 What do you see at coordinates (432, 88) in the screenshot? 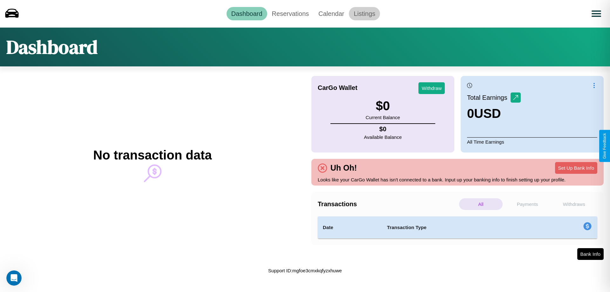
I see `button: Withdraw` at bounding box center [432, 88].